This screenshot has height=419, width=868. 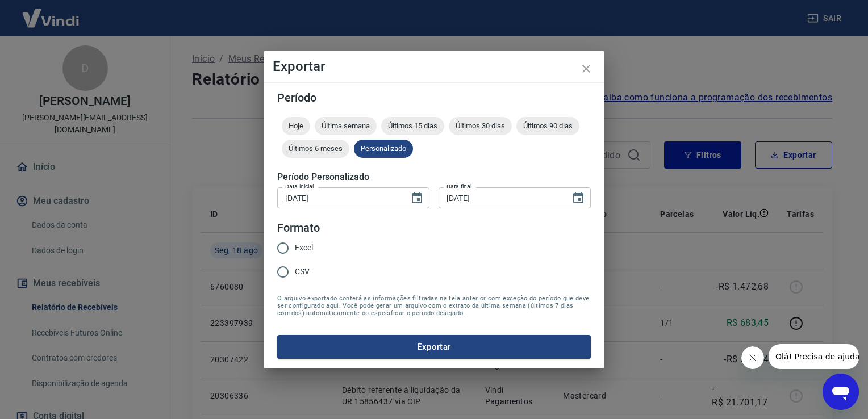 I want to click on h4: Exportar, so click(x=434, y=67).